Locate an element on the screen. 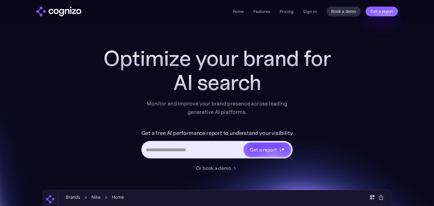  div: Monitor and improve your brand presence across leading generative AI platforms. is located at coordinates (217, 108).